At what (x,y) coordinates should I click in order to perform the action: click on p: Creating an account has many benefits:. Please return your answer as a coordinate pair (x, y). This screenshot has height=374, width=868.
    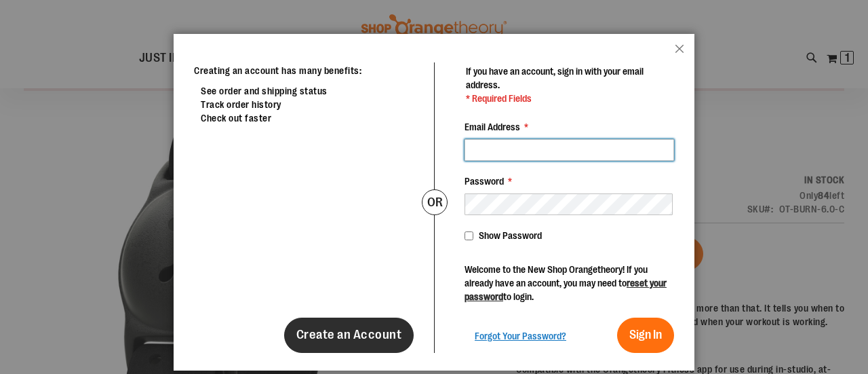
    Looking at the image, I should click on (304, 70).